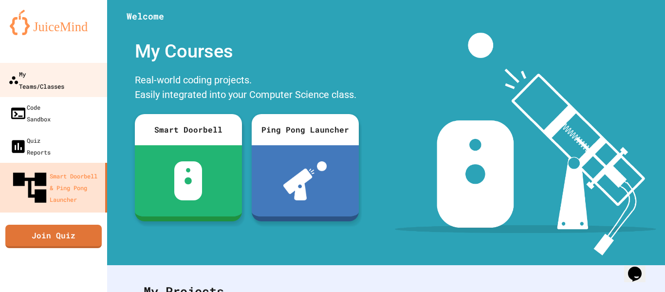 Image resolution: width=665 pixels, height=292 pixels. What do you see at coordinates (305, 130) in the screenshot?
I see `div: Ping Pong Launcher` at bounding box center [305, 130].